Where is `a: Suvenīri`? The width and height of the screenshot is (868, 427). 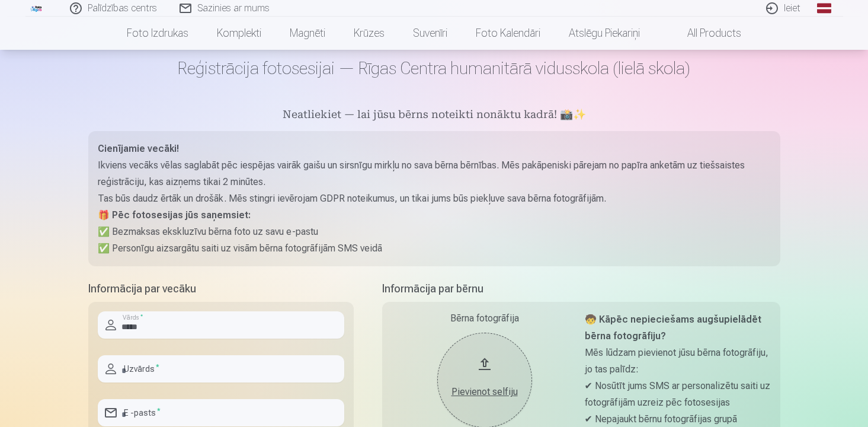 a: Suvenīri is located at coordinates (430, 33).